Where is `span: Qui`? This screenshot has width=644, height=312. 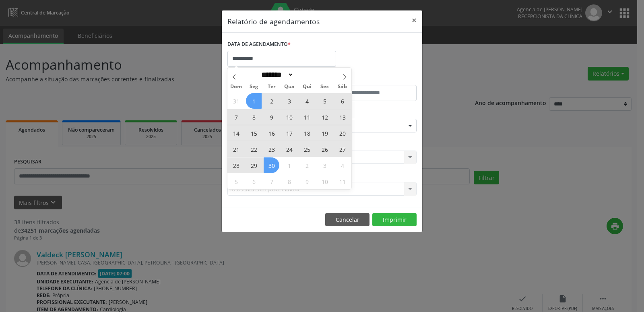 span: Qui is located at coordinates (307, 87).